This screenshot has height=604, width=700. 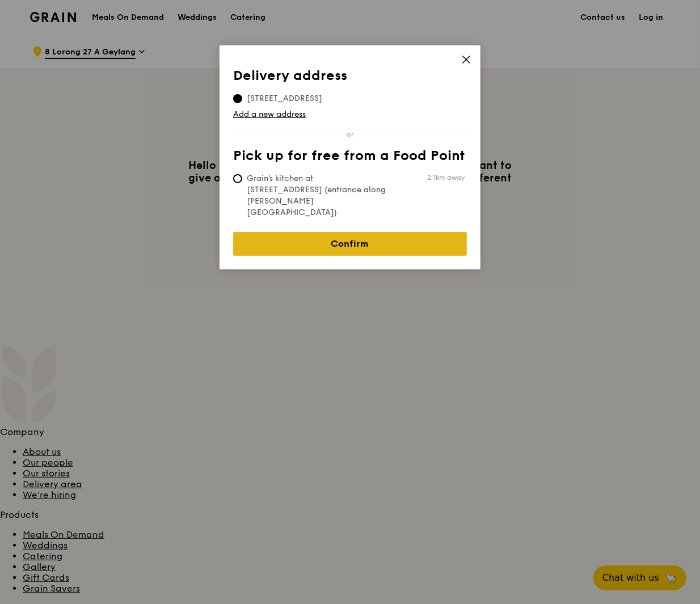 I want to click on th: Delivery address, so click(x=350, y=78).